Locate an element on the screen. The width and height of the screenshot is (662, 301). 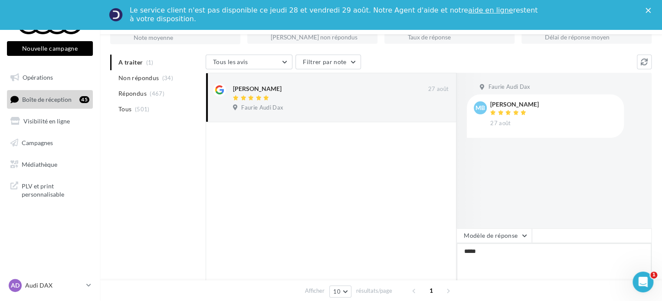
a: aide en ligne is located at coordinates (490, 10).